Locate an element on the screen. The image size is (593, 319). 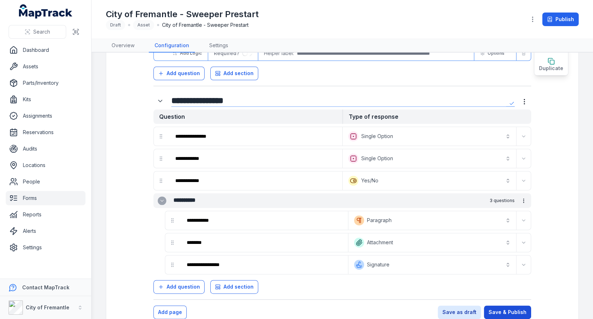
span: 3 questions is located at coordinates (502, 201).